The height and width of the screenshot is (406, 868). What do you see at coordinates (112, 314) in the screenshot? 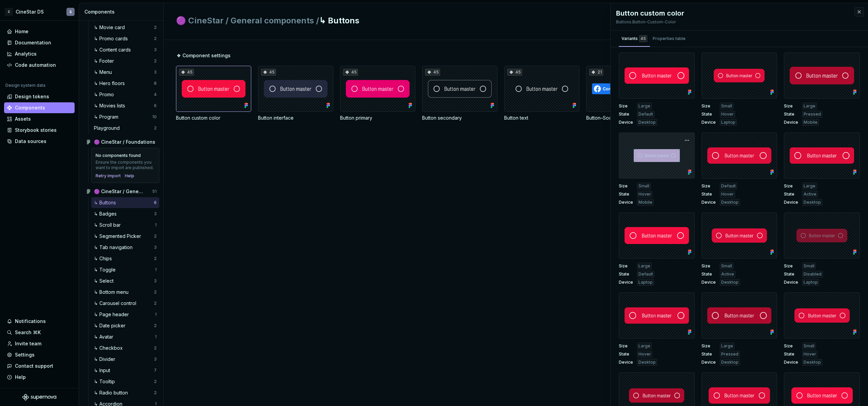
I see `div: ↳ Page header` at bounding box center [112, 314].